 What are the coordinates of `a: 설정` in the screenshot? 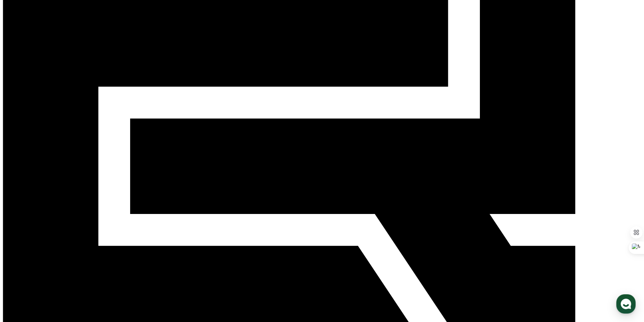 It's located at (111, 229).